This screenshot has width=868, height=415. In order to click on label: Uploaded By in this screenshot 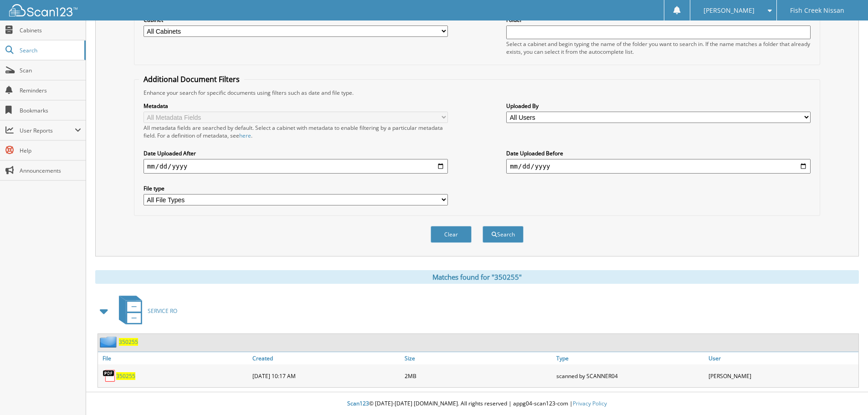, I will do `click(658, 106)`.